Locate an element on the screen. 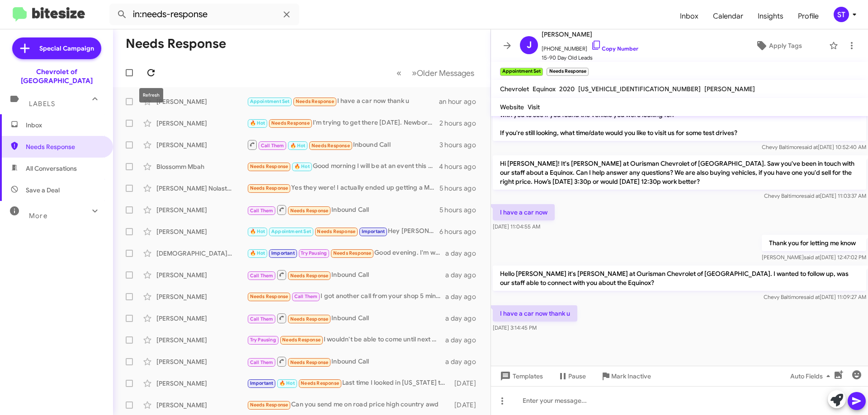 This screenshot has height=415, width=868. button: Next is located at coordinates (443, 73).